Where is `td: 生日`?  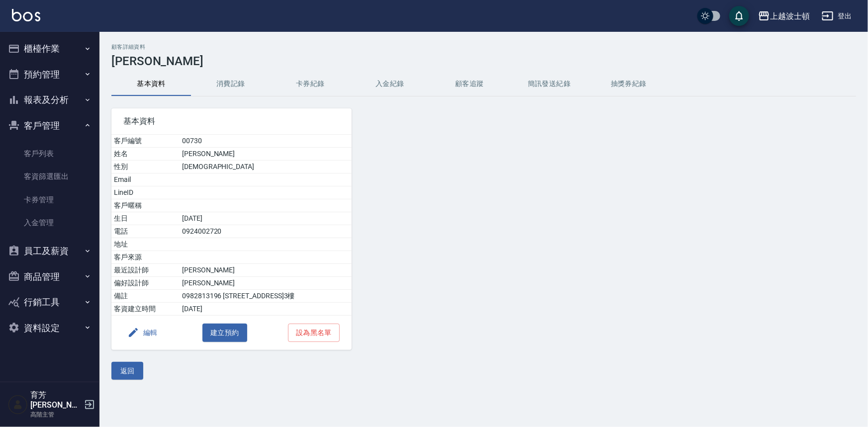
td: 生日 is located at coordinates (145, 219).